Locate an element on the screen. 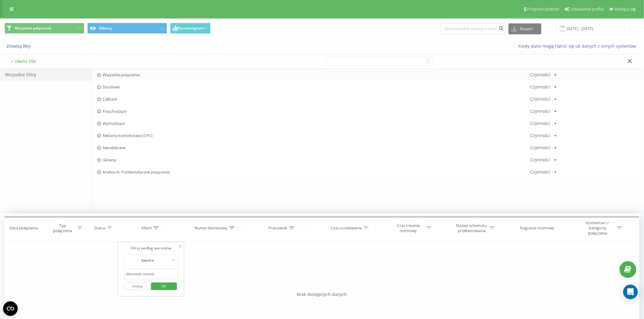 This screenshot has height=319, width=644. div: Typ połączenia is located at coordinates (63, 228).